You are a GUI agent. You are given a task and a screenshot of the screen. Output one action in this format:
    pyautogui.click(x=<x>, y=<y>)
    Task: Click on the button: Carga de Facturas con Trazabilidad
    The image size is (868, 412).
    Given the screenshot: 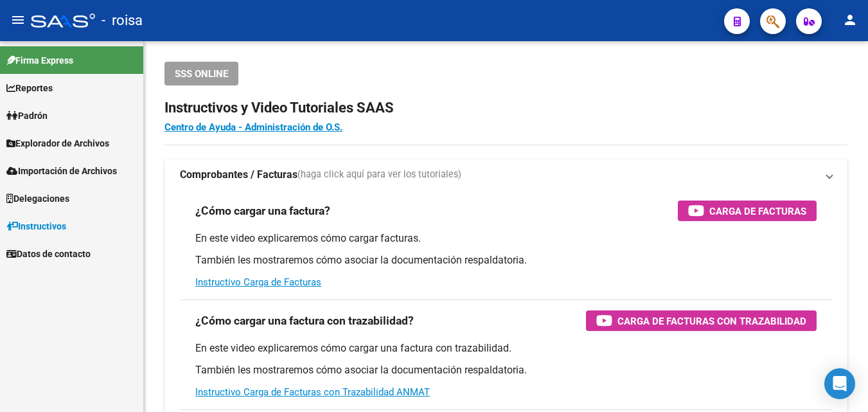 What is the action you would take?
    pyautogui.click(x=701, y=321)
    